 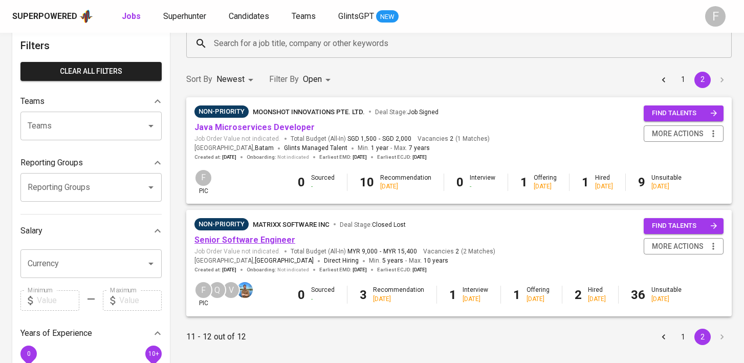 I want to click on div: Interview, so click(x=483, y=182).